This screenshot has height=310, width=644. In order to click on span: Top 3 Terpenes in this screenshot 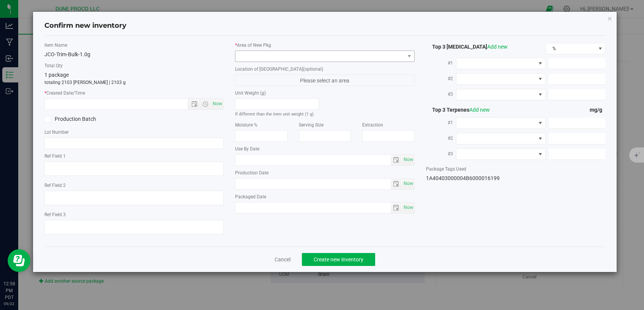, I will do `click(458, 110)`.